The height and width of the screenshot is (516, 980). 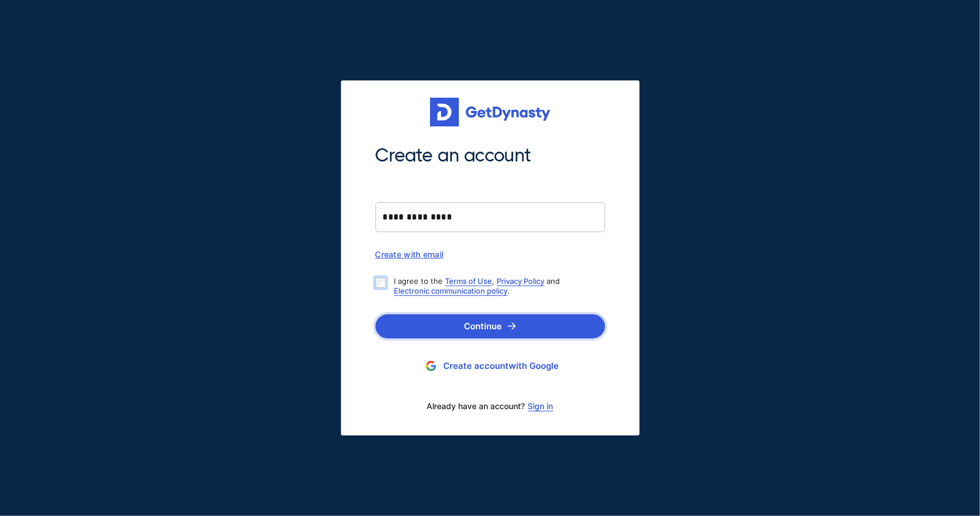 I want to click on div: Already have an account?, so click(x=490, y=406).